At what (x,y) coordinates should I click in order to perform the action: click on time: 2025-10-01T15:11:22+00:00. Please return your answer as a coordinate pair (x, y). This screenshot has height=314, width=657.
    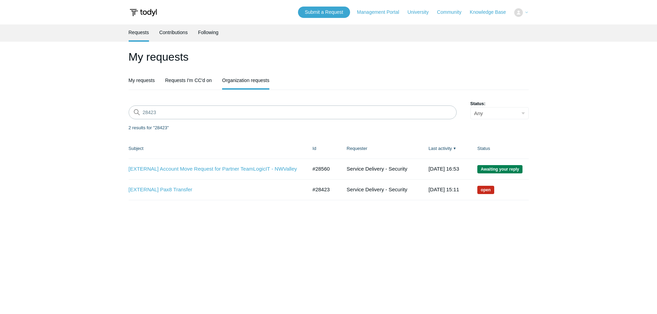
    Looking at the image, I should click on (444, 189).